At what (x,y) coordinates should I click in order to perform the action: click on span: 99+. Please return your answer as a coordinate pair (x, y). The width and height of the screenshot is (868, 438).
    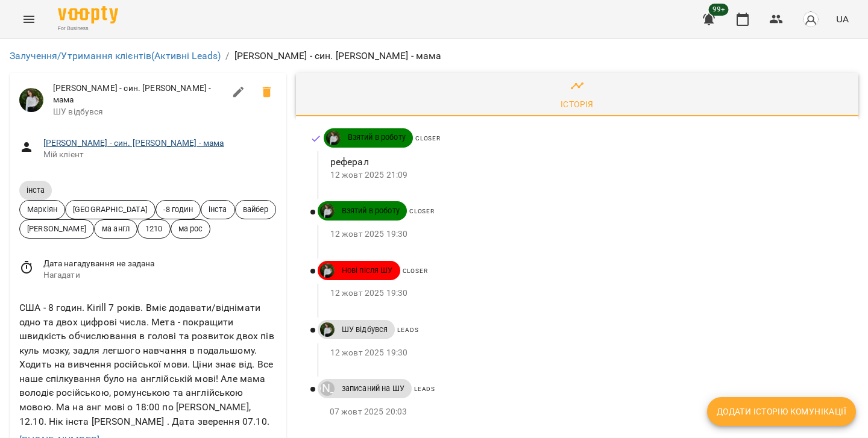
    Looking at the image, I should click on (718, 9).